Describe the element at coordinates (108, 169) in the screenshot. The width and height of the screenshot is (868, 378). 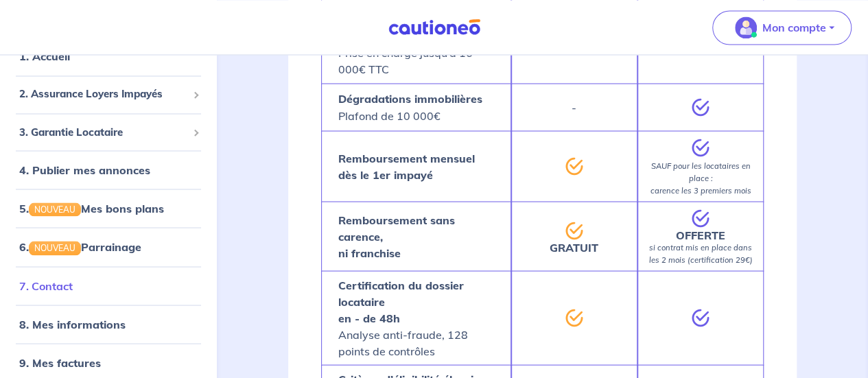
I see `div: 4. Publier mes annonces` at that location.